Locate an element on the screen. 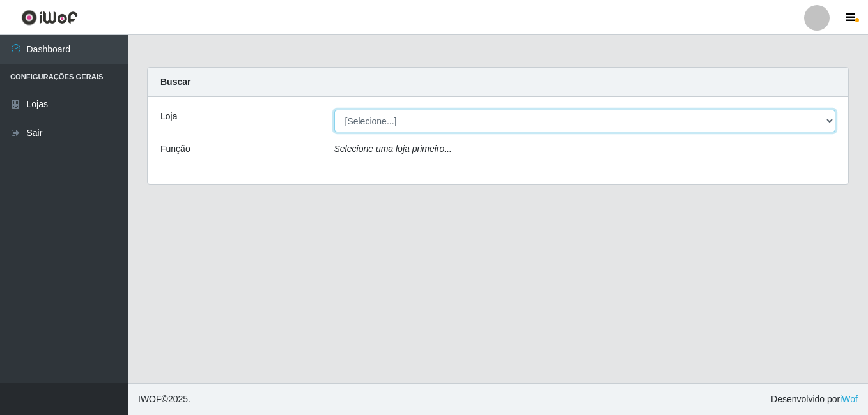  strong: Buscar is located at coordinates (175, 82).